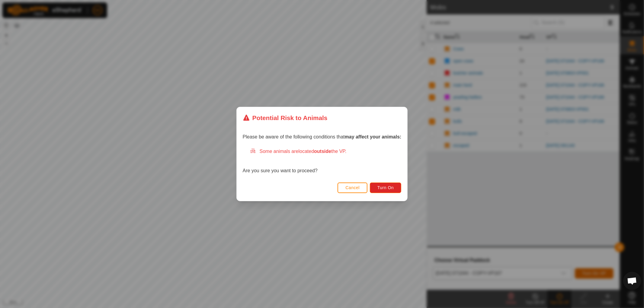 The width and height of the screenshot is (644, 308). What do you see at coordinates (353, 187) in the screenshot?
I see `span: Cancel` at bounding box center [353, 187].